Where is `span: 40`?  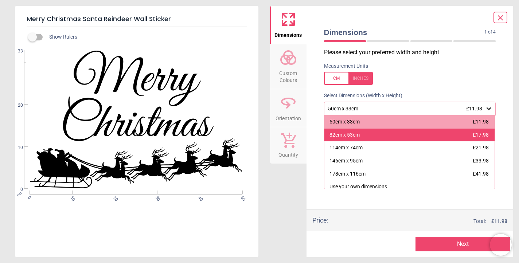 span: 40 is located at coordinates (199, 197).